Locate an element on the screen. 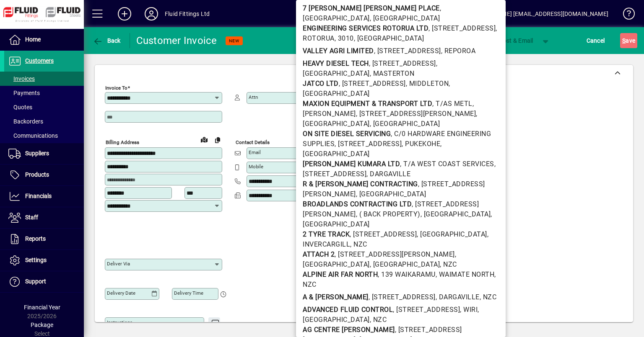  span: , T/A WEST COAST SERVICES is located at coordinates (447, 164).